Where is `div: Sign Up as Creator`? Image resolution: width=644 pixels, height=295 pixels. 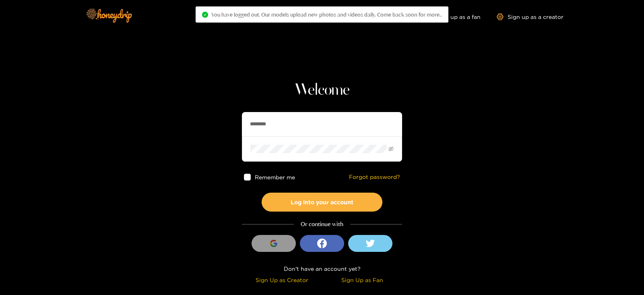 div: Sign Up as Creator is located at coordinates (282, 279).